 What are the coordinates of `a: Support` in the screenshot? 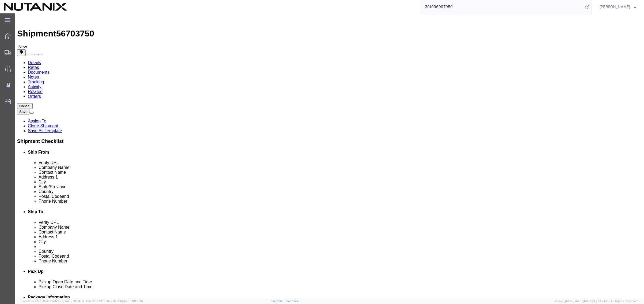 It's located at (278, 301).